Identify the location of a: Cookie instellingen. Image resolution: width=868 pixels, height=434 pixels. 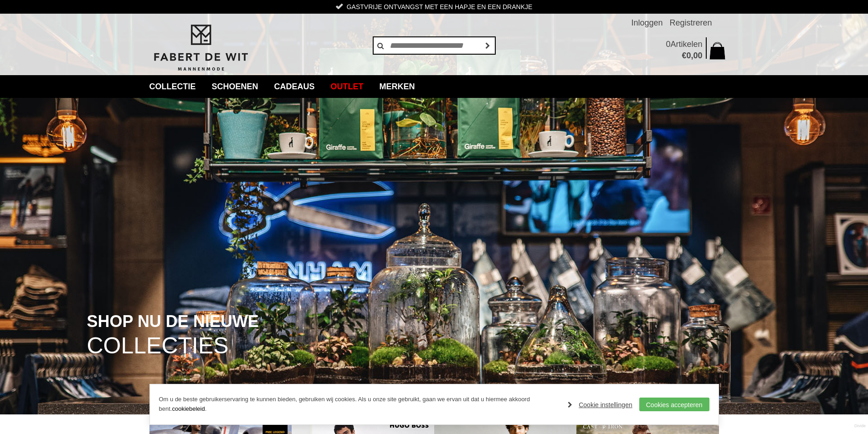
(600, 405).